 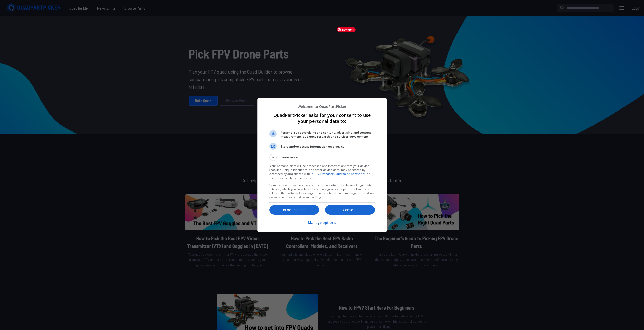 I want to click on p: Welcome to QuadPartPicker, so click(x=322, y=107).